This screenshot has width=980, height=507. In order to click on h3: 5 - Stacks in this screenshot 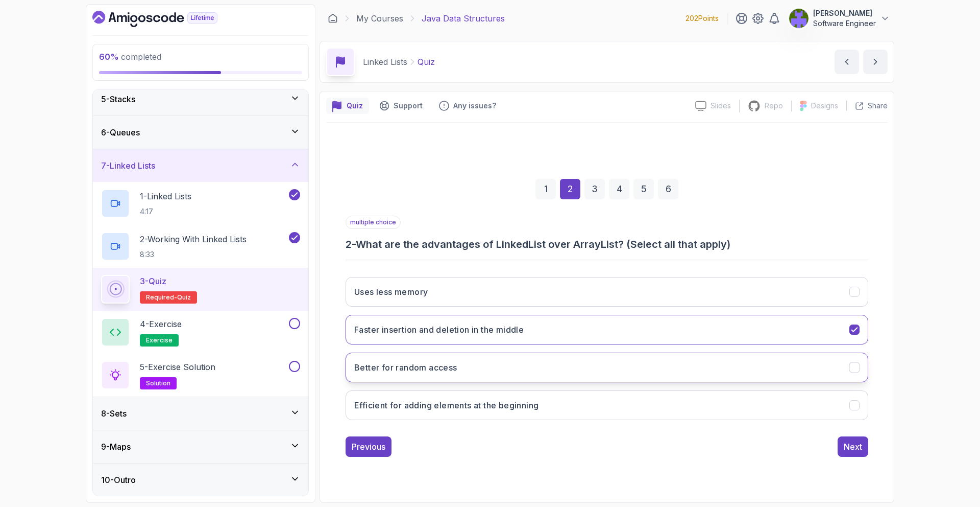, I will do `click(118, 99)`.